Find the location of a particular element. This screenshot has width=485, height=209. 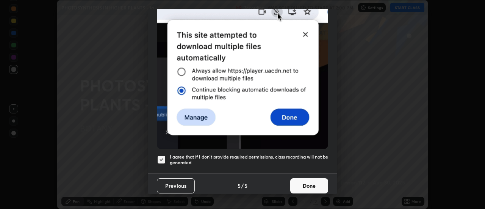

button: Previous is located at coordinates (176, 186).